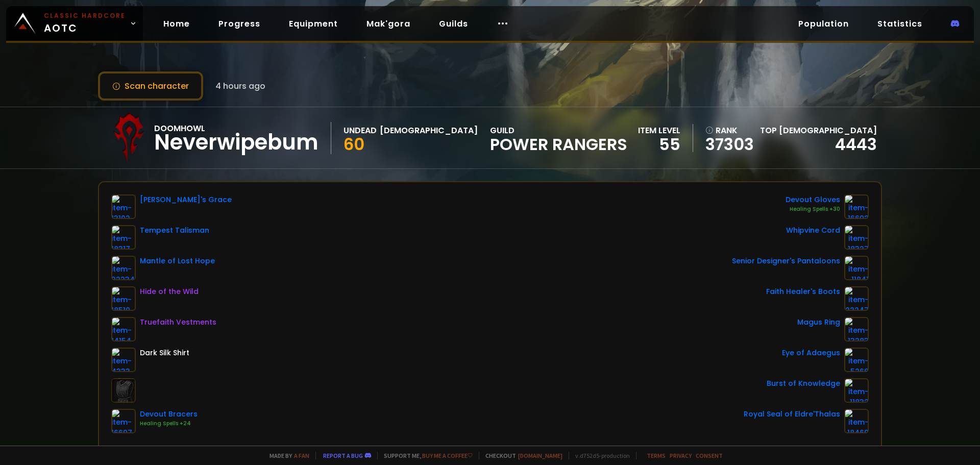 The image size is (980, 465). Describe the element at coordinates (803, 292) in the screenshot. I see `div: Faith Healer's Boots` at that location.